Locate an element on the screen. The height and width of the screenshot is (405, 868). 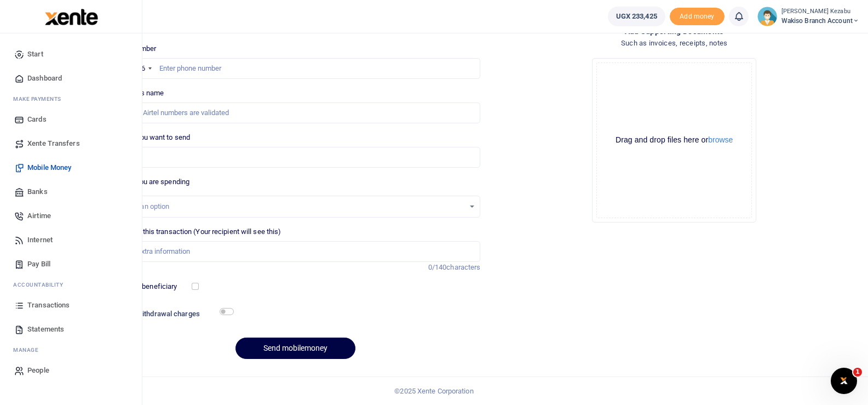
h6: Include withdrawal charges is located at coordinates (171, 314).